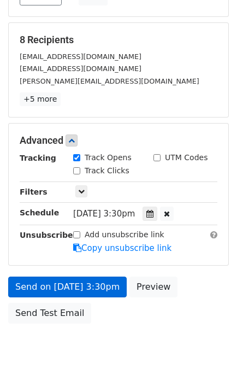  Describe the element at coordinates (154, 287) in the screenshot. I see `a: Preview` at that location.